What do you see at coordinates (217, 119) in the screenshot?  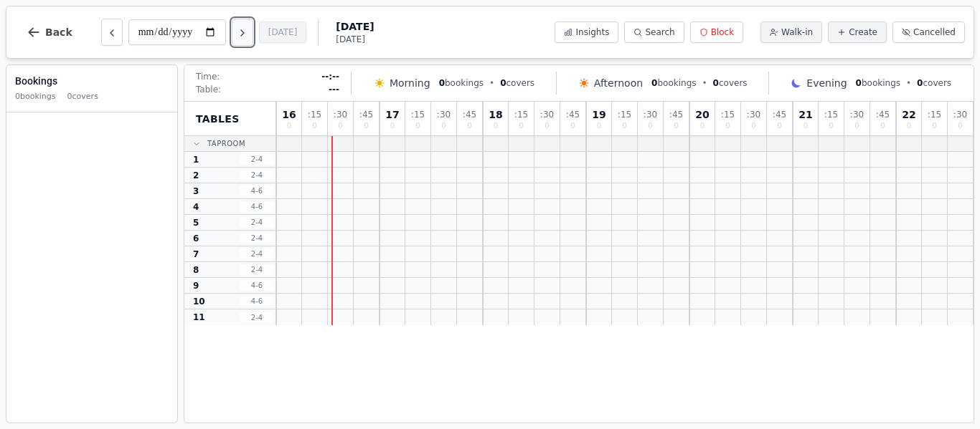 I see `span: Tables` at bounding box center [217, 119].